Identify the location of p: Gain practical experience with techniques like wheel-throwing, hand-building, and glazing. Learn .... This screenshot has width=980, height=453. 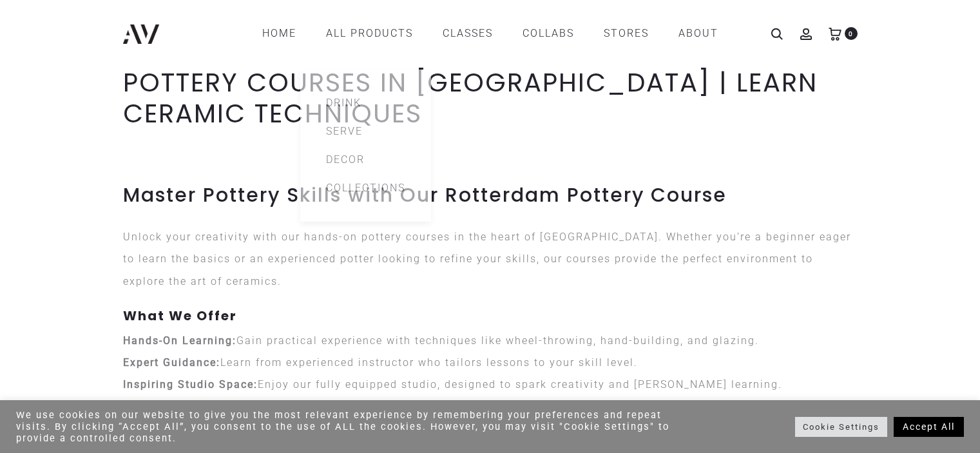
(490, 363).